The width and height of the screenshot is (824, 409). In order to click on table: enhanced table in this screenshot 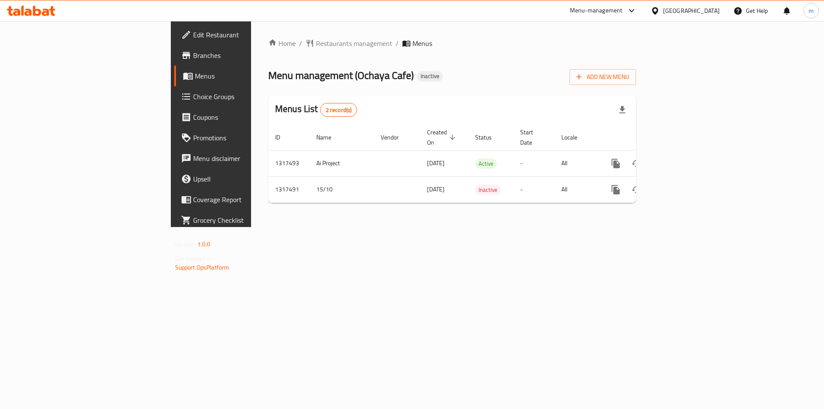, I will do `click(482, 164)`.